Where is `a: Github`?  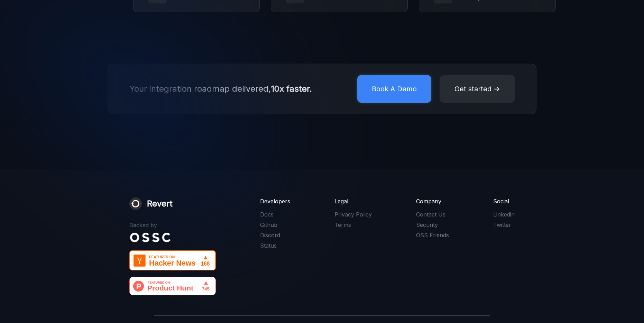
a: Github is located at coordinates (275, 225).